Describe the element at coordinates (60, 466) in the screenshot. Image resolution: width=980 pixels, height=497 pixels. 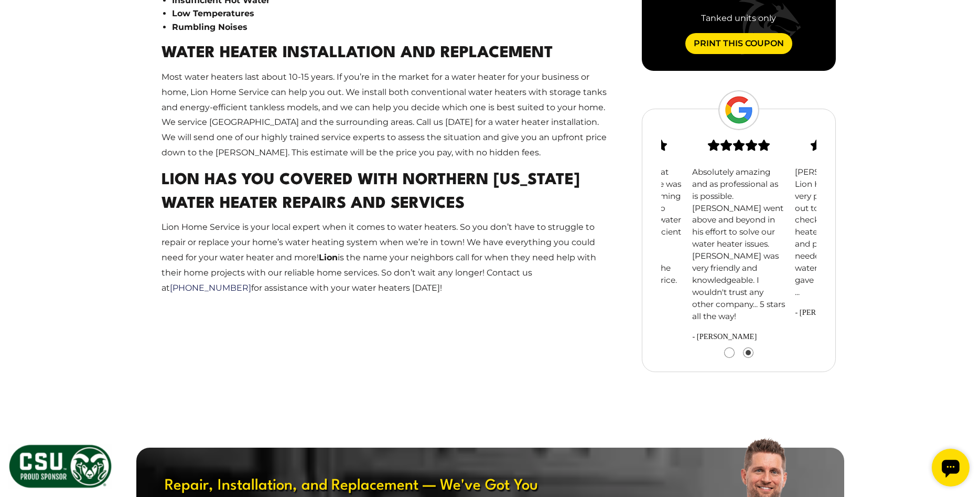
I see `img: CSU Sponsor Badge` at that location.